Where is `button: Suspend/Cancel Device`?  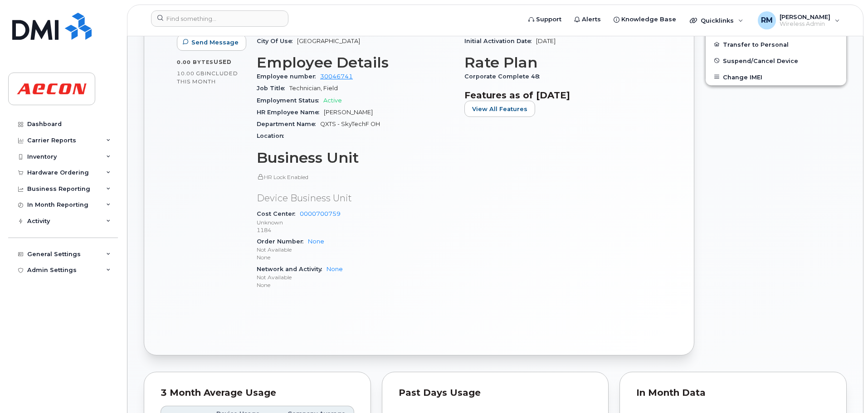
button: Suspend/Cancel Device is located at coordinates (776, 61).